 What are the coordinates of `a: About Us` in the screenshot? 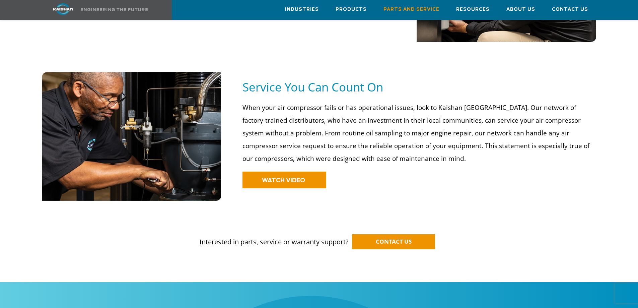 It's located at (521, 9).